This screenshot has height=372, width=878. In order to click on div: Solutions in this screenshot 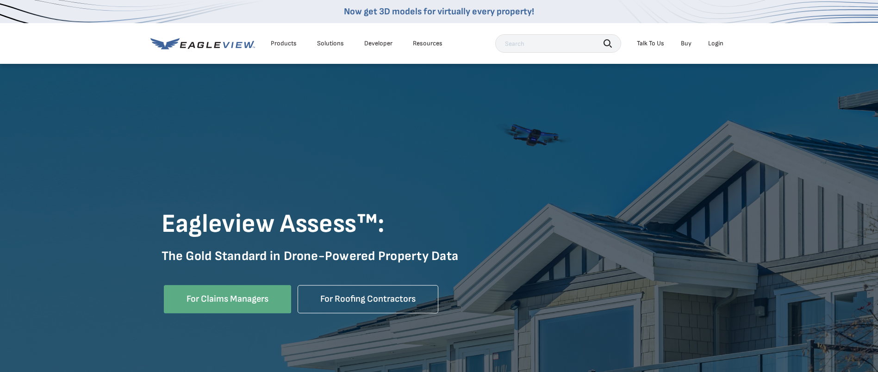, I will do `click(330, 43)`.